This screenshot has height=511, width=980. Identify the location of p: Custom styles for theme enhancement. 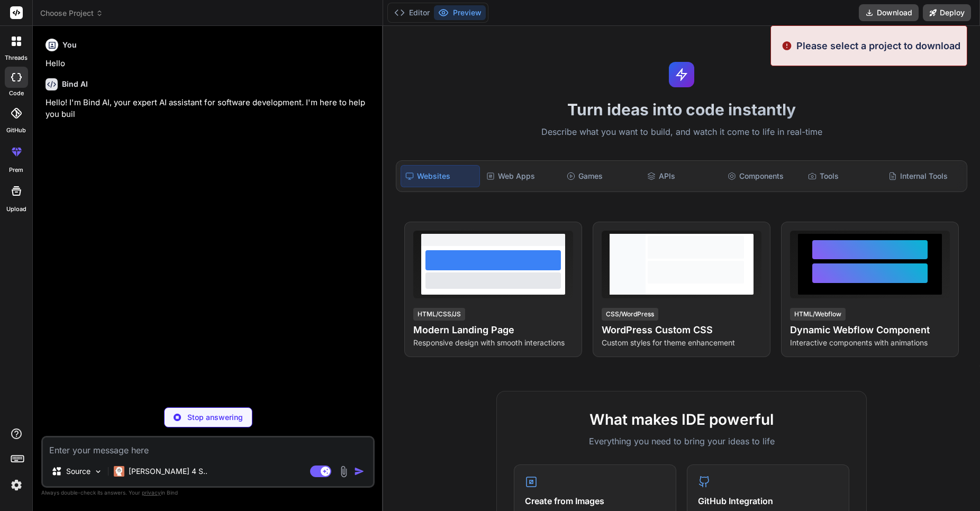
(682, 343).